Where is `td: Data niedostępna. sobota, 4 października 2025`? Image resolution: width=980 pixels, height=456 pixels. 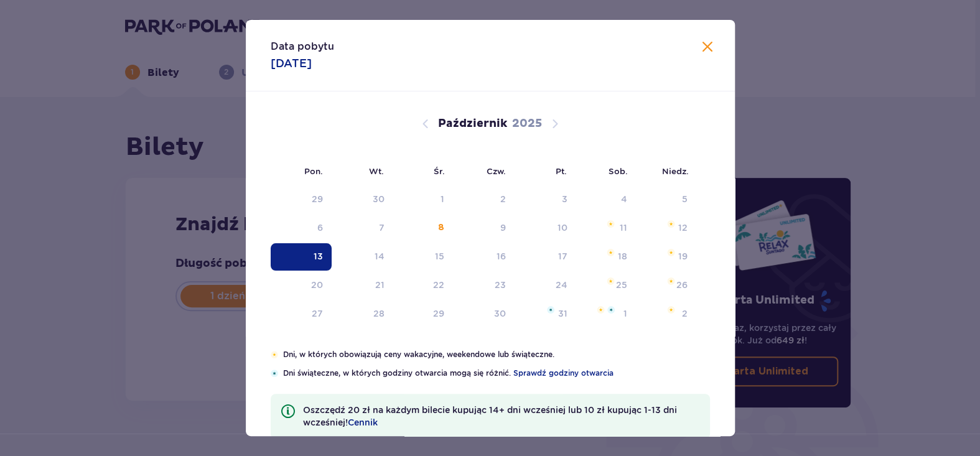 td: Data niedostępna. sobota, 4 października 2025 is located at coordinates (606, 200).